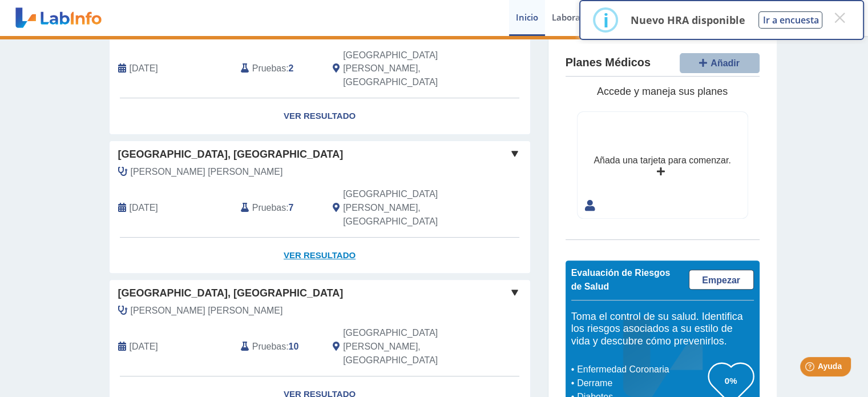  What do you see at coordinates (291, 207) in the screenshot?
I see `b: 7` at bounding box center [291, 207].